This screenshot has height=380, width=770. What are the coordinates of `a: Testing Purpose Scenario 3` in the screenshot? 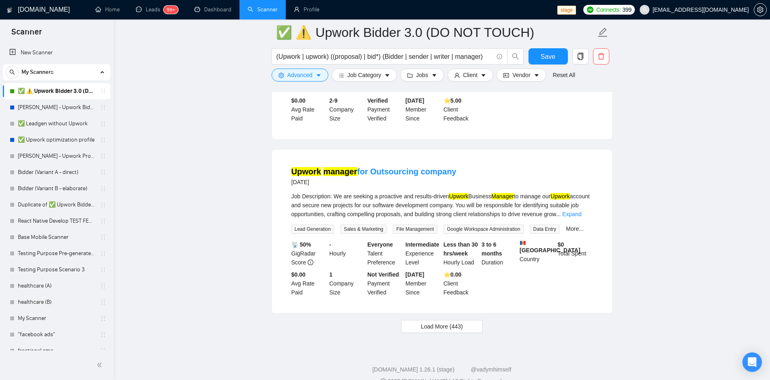 It's located at (56, 270).